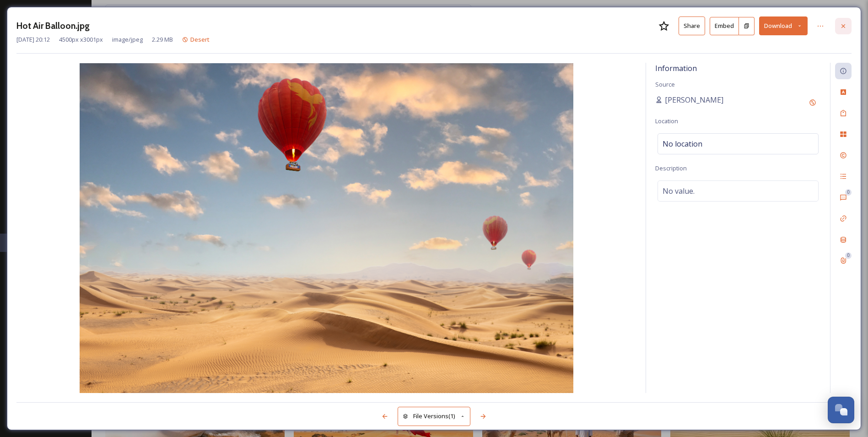 The width and height of the screenshot is (868, 437). Describe the element at coordinates (326, 228) in the screenshot. I see `img: Hot%20Air%20Balloon.jpg` at that location.